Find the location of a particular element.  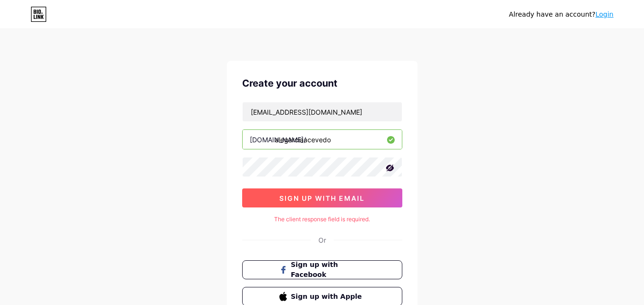

span: sign up with email is located at coordinates (321, 198).